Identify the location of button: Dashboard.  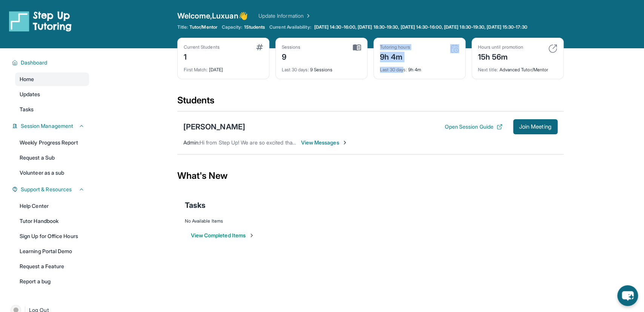
(51, 62).